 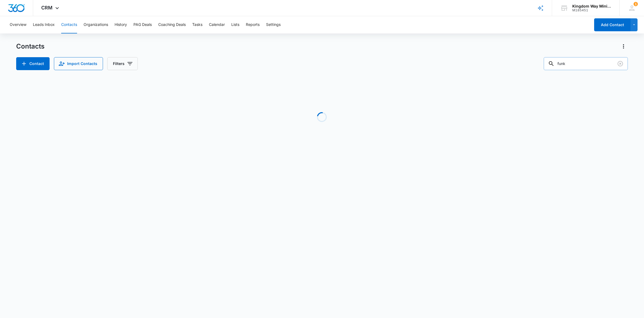 What do you see at coordinates (592, 10) in the screenshot?
I see `div: account id` at bounding box center [592, 10].